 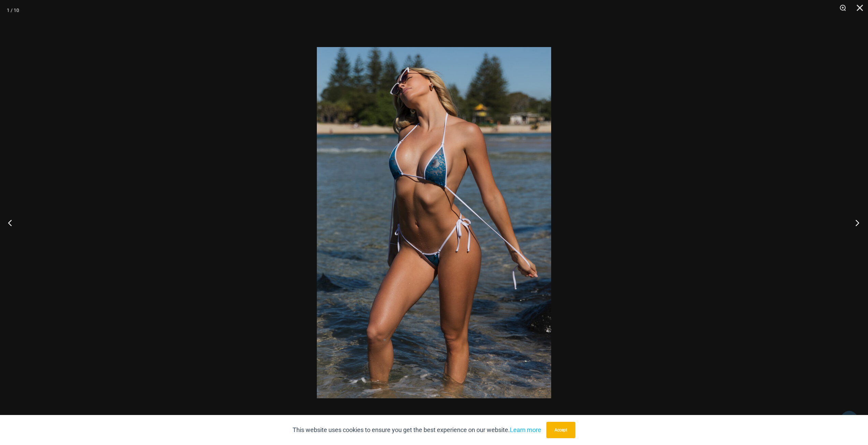 I want to click on img: Waves Breaking Ocean 312 Top 456 Bottom 08, so click(x=434, y=222).